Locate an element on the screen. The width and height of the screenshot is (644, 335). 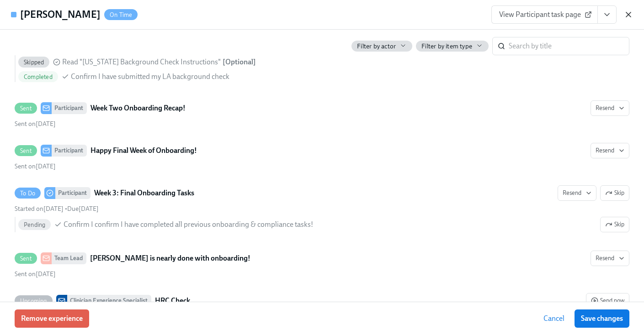
span: Save changes is located at coordinates (602, 319).